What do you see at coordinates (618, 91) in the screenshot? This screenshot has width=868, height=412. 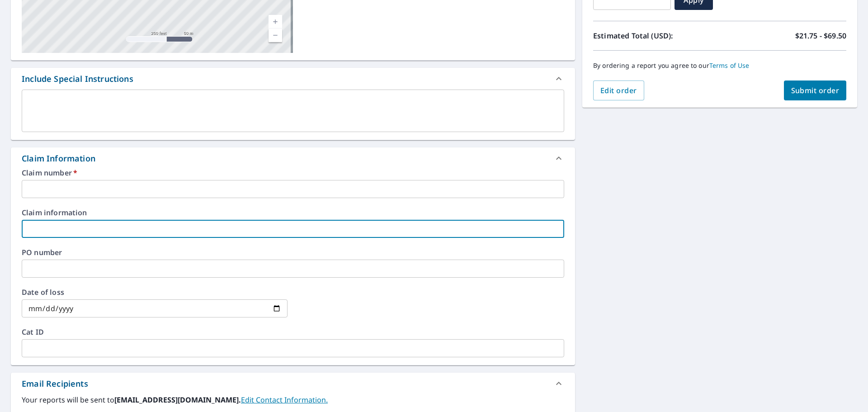 I see `button: Edit order` at bounding box center [618, 91].